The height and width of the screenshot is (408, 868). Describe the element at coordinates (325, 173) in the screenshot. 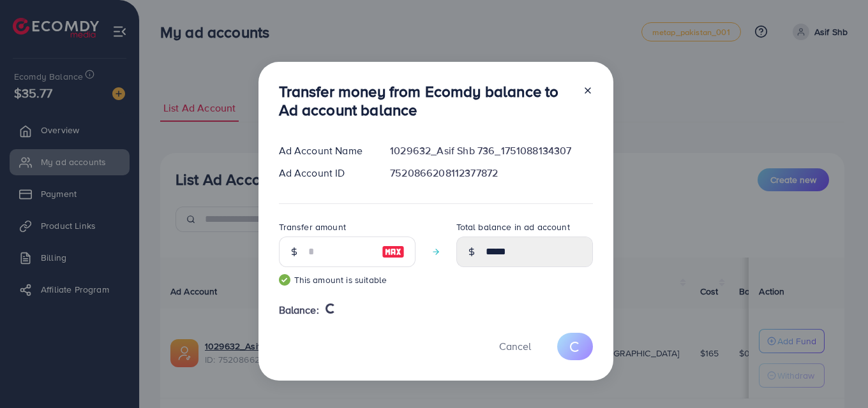

I see `div: Ad Account ID` at that location.